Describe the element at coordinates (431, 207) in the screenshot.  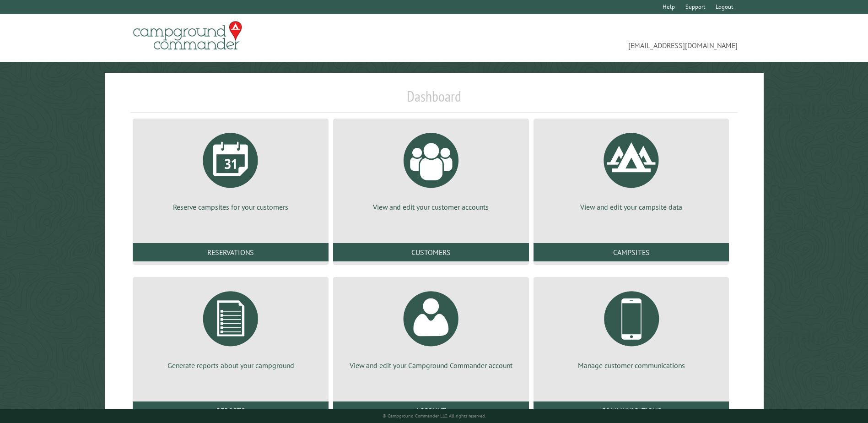
I see `p: View and edit your customer accounts` at that location.